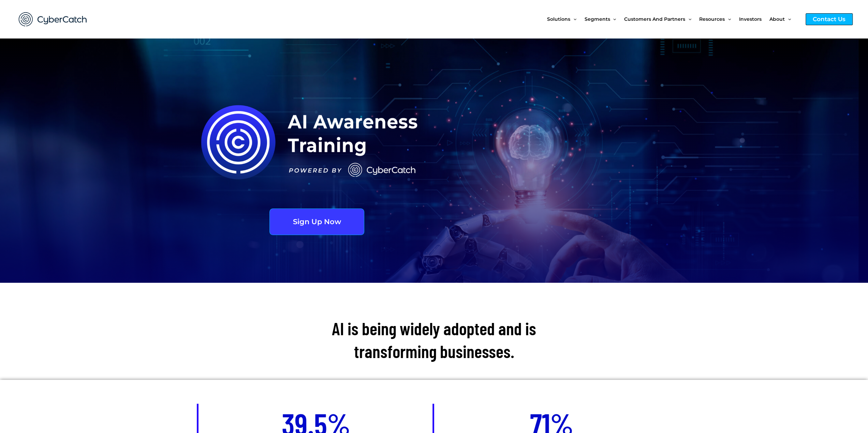  Describe the element at coordinates (654, 19) in the screenshot. I see `span: Customers and Partners` at that location.